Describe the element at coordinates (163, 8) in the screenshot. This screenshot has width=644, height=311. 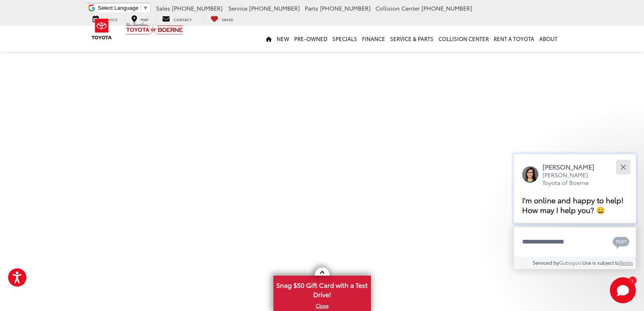
I see `span: Sales` at that location.